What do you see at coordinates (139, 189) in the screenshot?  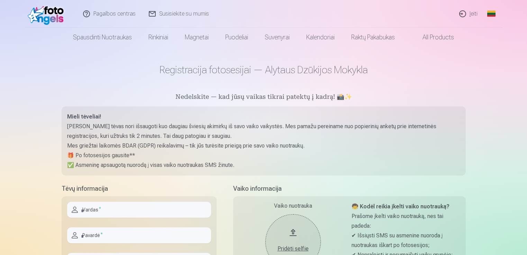 I see `h5: Tėvų informacija` at bounding box center [139, 189].